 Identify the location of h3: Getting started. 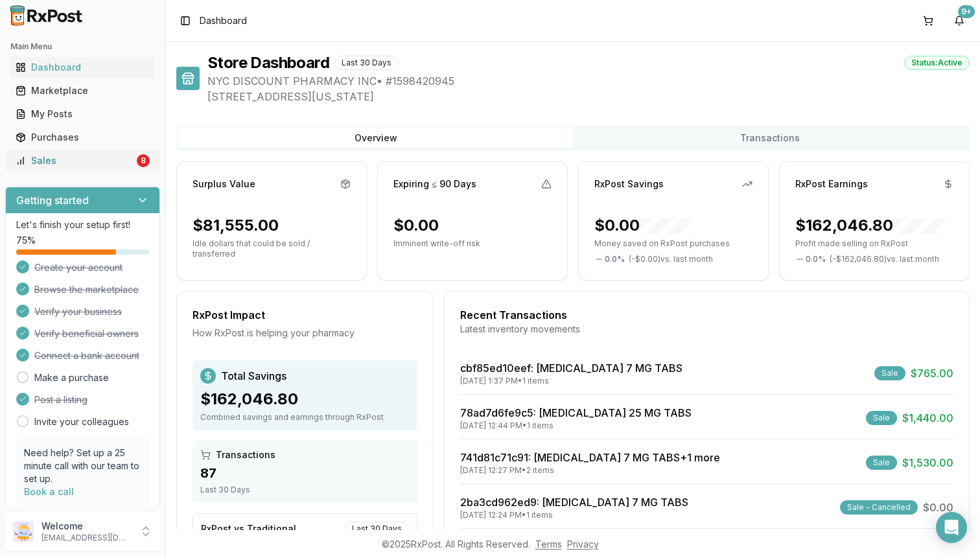
(52, 200).